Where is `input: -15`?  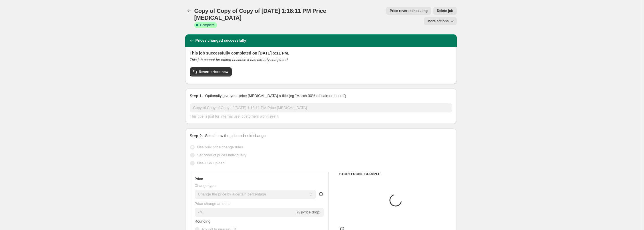
input: -15 is located at coordinates (245, 213).